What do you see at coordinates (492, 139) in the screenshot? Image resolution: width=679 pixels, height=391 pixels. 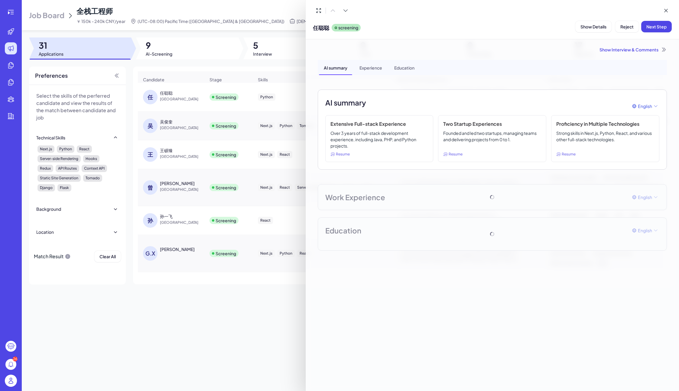 I see `p: Founded and led two startups, managing teams and delivering projects from 0 to 1.` at bounding box center [492, 139].